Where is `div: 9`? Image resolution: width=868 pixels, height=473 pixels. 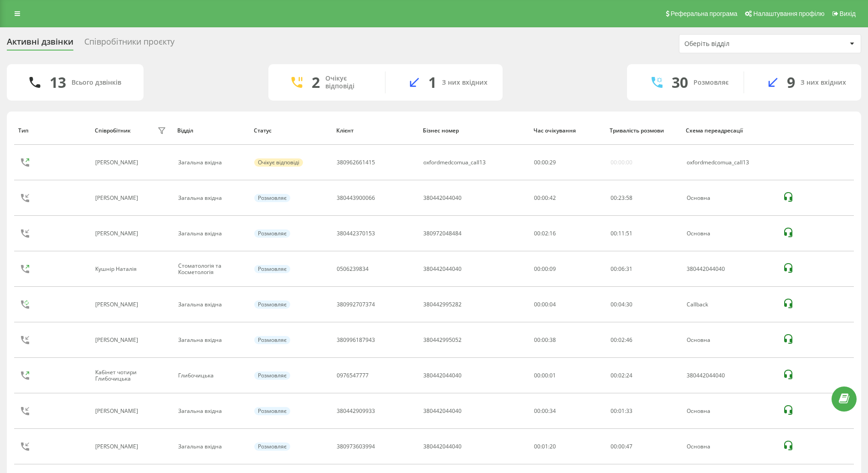 div: 9 is located at coordinates (791, 82).